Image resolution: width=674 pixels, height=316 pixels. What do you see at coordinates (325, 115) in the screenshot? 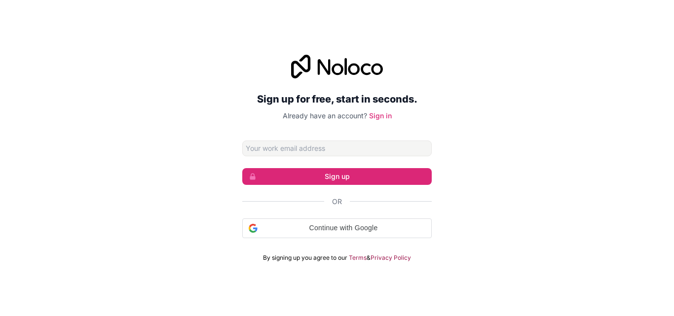
I see `span: Already have an account?` at bounding box center [325, 115].